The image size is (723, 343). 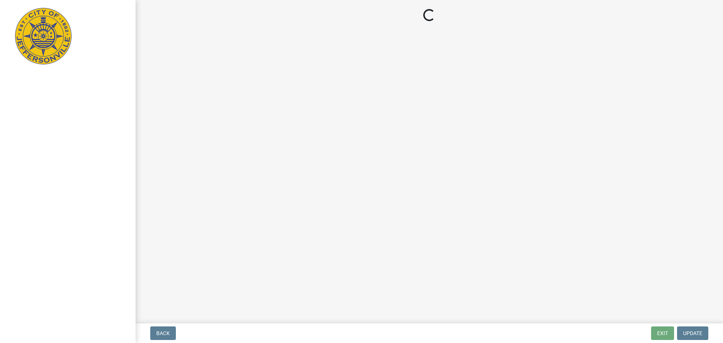 What do you see at coordinates (163, 333) in the screenshot?
I see `button: Back` at bounding box center [163, 333].